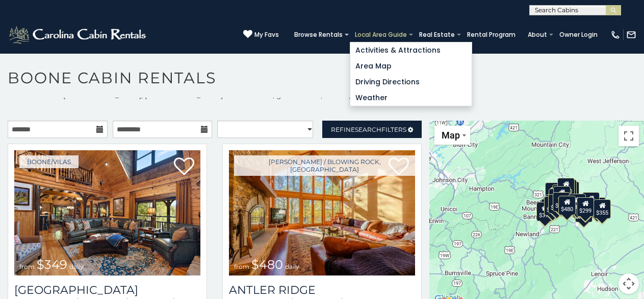 This screenshot has height=299, width=644. I want to click on a: Local Area Guide, so click(381, 35).